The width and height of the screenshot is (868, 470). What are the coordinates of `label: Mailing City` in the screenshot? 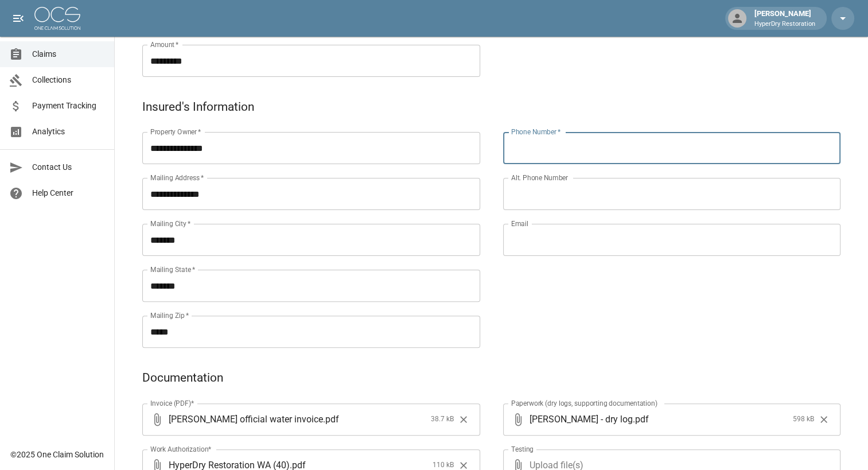 It's located at (170, 223).